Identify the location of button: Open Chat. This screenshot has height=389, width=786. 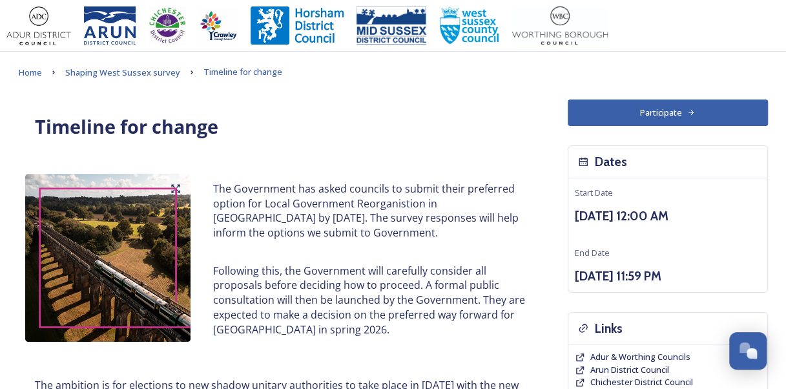
(748, 351).